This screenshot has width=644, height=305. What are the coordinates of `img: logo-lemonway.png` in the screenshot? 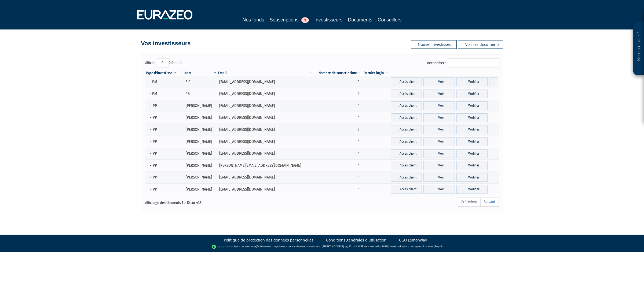 It's located at (222, 247).